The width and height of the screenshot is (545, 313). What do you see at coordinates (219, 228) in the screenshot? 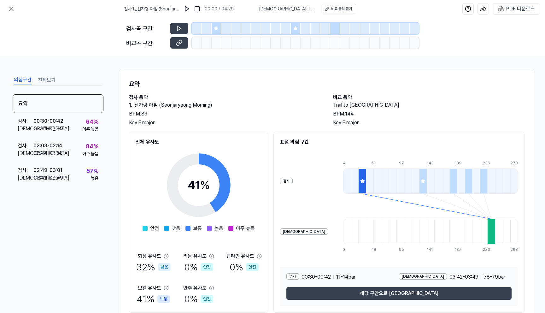
I see `span: 높음` at bounding box center [219, 228].